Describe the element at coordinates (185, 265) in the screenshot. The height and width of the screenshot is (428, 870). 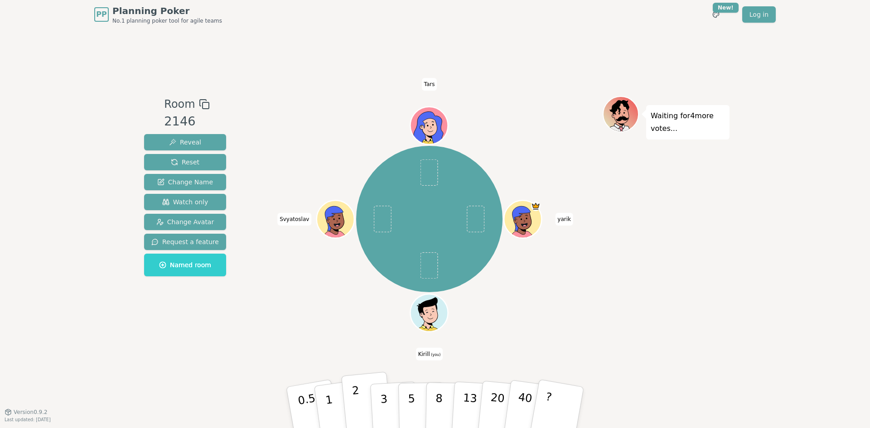
I see `span: Named room` at that location.